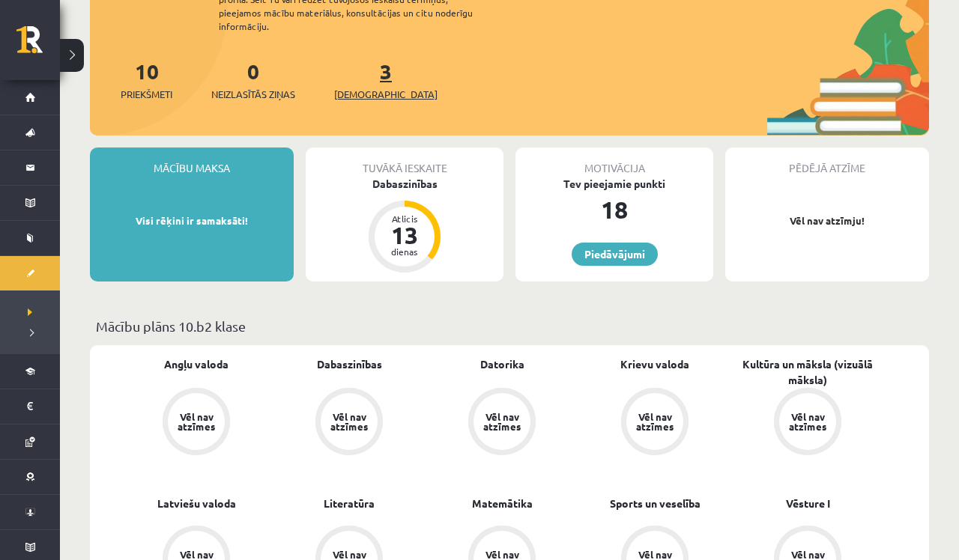 The width and height of the screenshot is (959, 560). I want to click on div: dienas, so click(405, 252).